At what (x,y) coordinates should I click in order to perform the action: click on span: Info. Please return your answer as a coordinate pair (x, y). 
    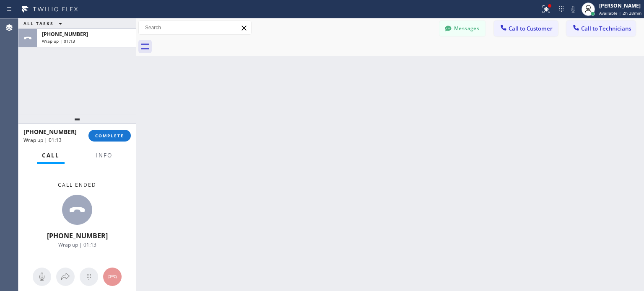
    Looking at the image, I should click on (104, 156).